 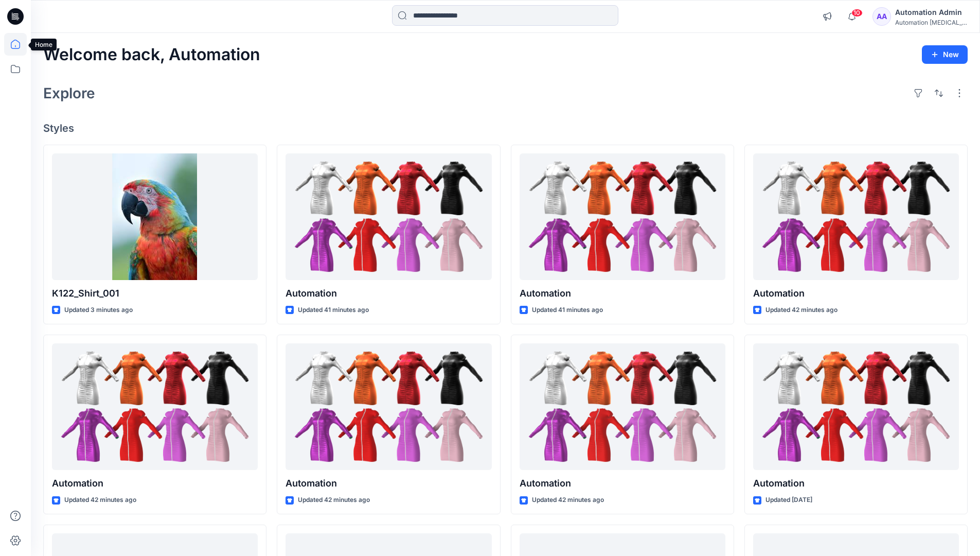 What do you see at coordinates (155, 293) in the screenshot?
I see `p: K122_Shirt_001` at bounding box center [155, 293].